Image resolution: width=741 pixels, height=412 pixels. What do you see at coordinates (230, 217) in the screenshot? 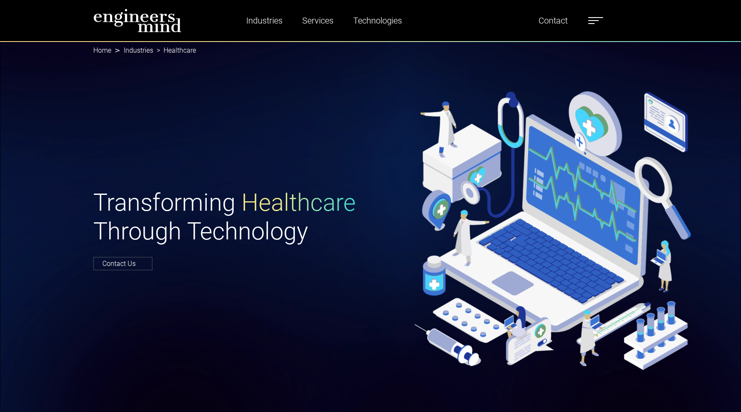
I see `h1: Transforming Through Technology` at bounding box center [230, 217].